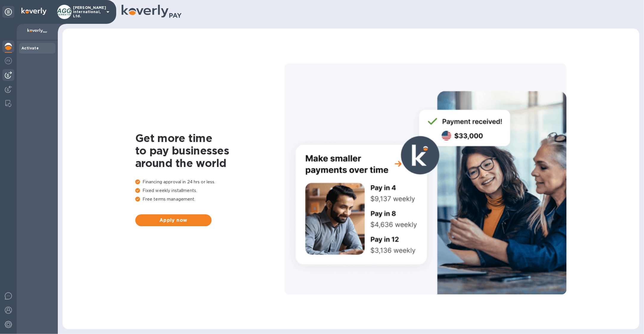 Image resolution: width=644 pixels, height=334 pixels. I want to click on p: Fixed weekly installments., so click(210, 191).